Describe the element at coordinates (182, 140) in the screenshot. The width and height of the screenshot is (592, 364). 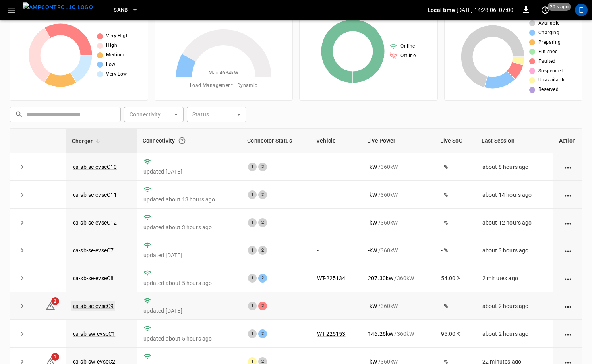
I see `button: Connection between the charger and our software.` at that location.